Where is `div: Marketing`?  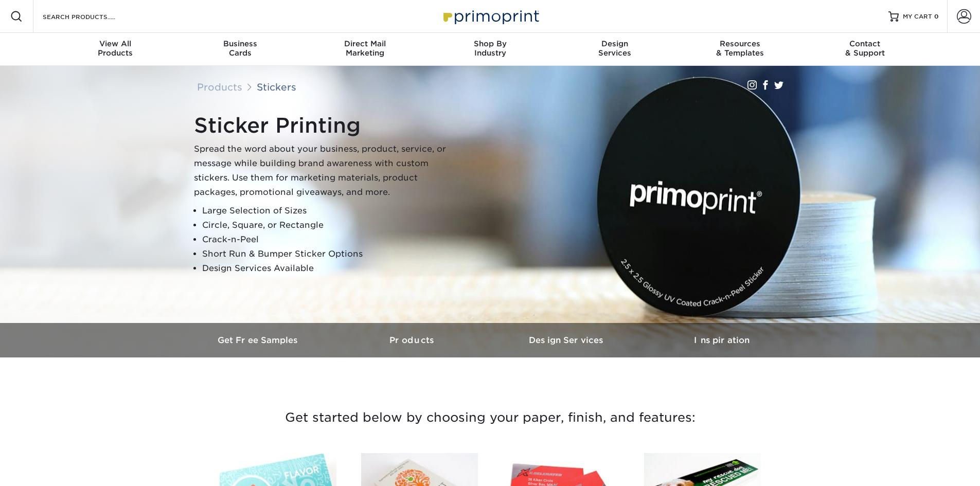 div: Marketing is located at coordinates (365, 48).